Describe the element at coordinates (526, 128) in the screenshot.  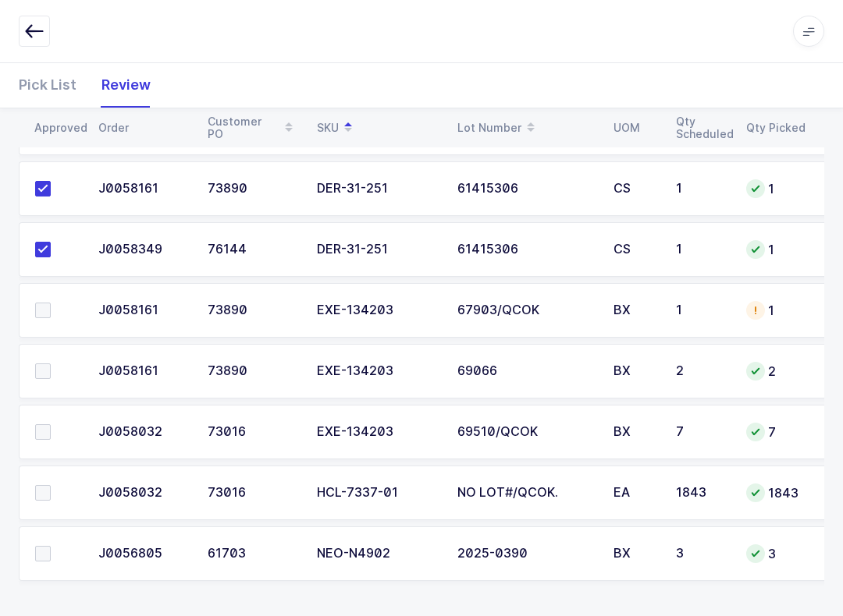
I see `div: Lot Number` at that location.